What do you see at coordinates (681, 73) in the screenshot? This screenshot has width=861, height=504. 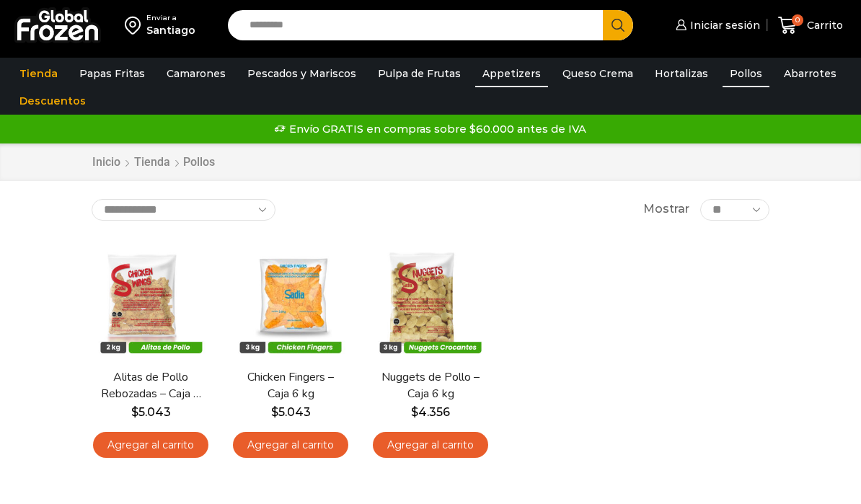 I see `a: Hortalizas` at bounding box center [681, 73].